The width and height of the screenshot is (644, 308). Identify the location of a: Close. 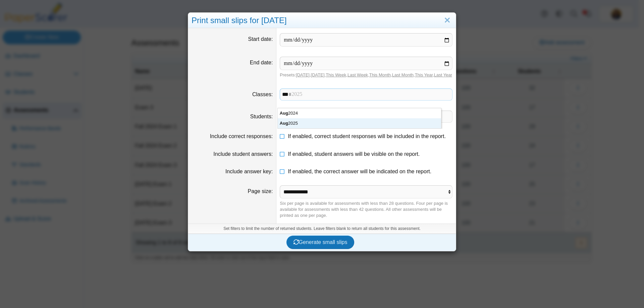
(447, 21).